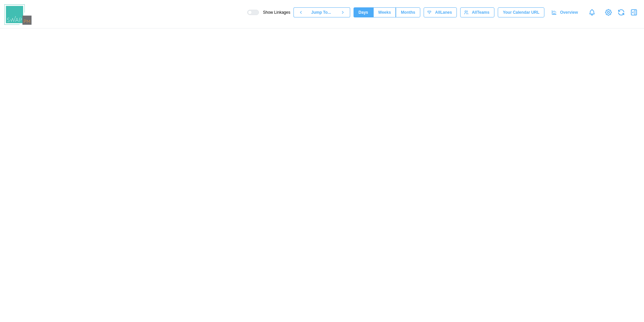  What do you see at coordinates (440, 12) in the screenshot?
I see `button: AllLanes` at bounding box center [440, 12].